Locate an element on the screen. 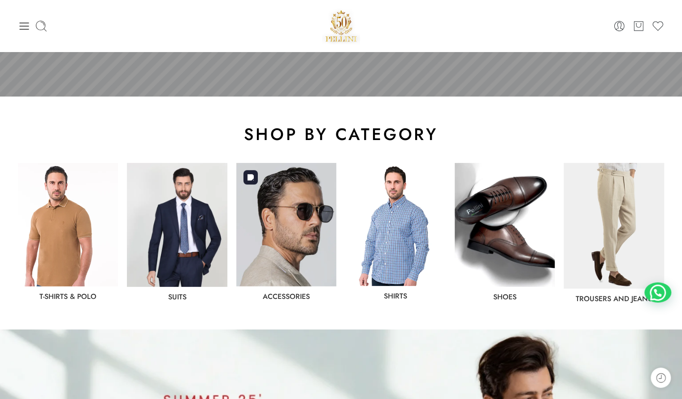 The image size is (682, 399). img: Pellini is located at coordinates (341, 26).